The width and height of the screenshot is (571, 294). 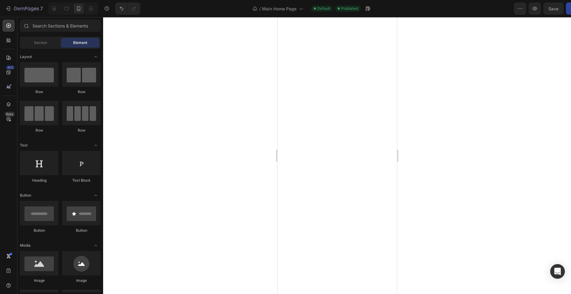 I want to click on div: Text Block, so click(x=81, y=181).